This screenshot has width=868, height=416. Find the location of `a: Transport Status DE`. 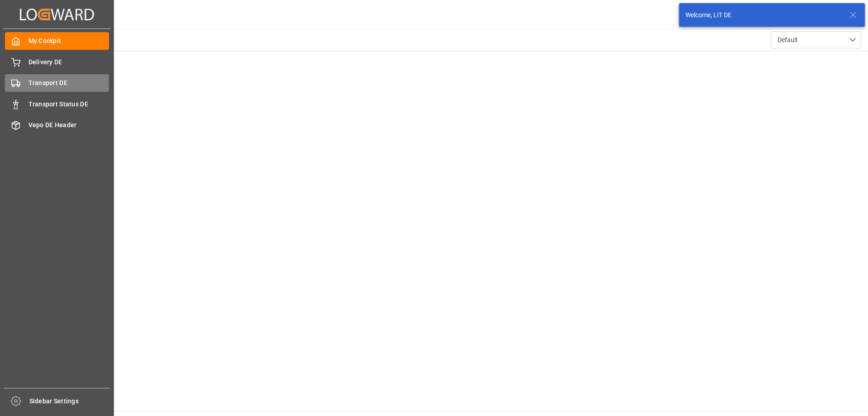

a: Transport Status DE is located at coordinates (57, 103).